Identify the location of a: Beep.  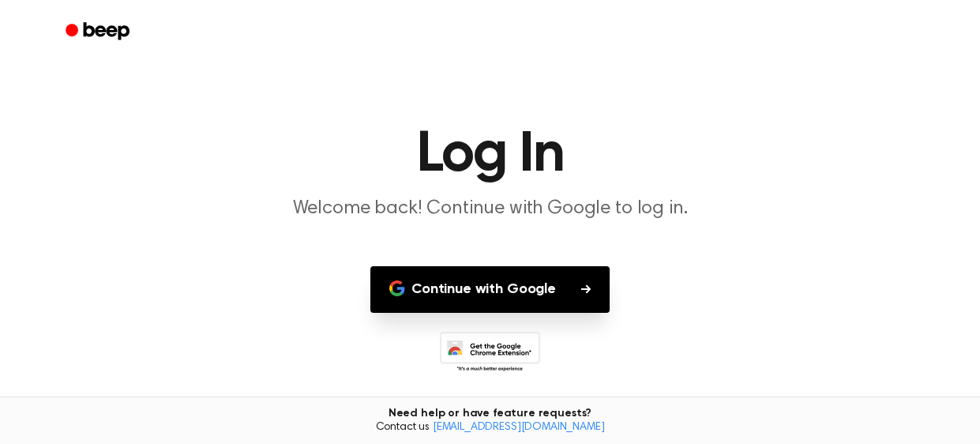
(98, 32).